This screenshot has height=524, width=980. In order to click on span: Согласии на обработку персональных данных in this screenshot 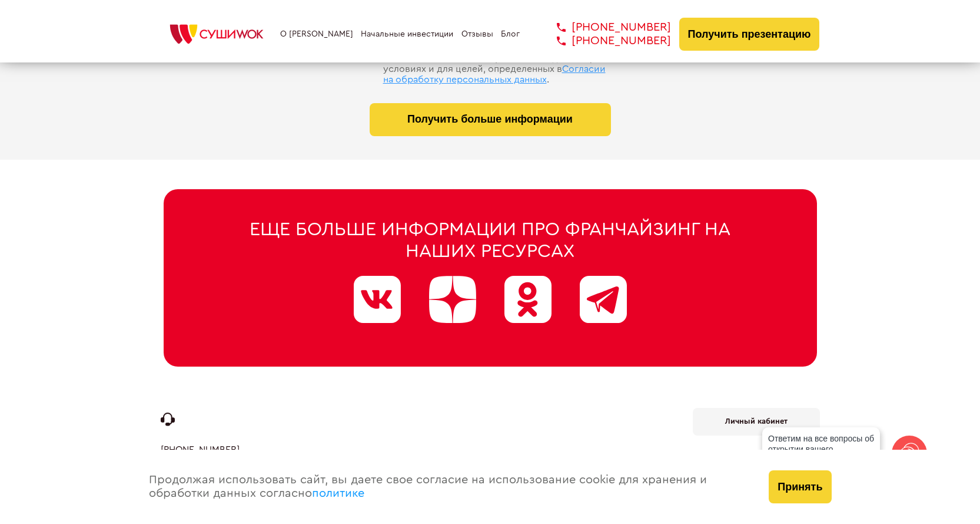, I will do `click(495, 74)`.